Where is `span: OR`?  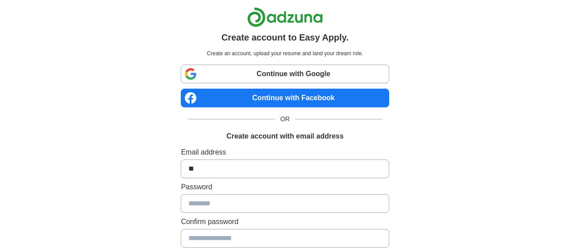 span: OR is located at coordinates (285, 119).